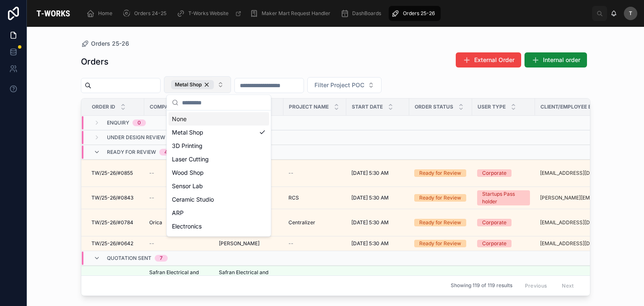 The image size is (644, 306). Describe the element at coordinates (336, 13) in the screenshot. I see `div: scrollable content` at that location.